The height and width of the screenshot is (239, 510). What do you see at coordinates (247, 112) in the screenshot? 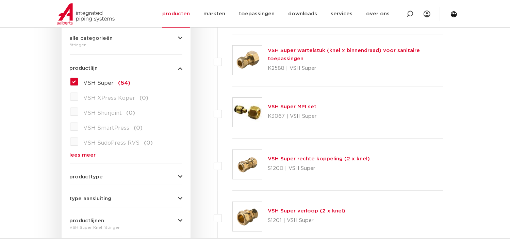
I see `img: Thumbnail for VSH Super MPI set` at bounding box center [247, 112].